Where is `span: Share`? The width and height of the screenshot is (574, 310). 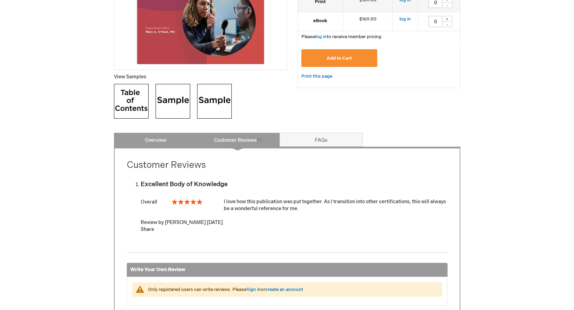
span: Share is located at coordinates (147, 229).